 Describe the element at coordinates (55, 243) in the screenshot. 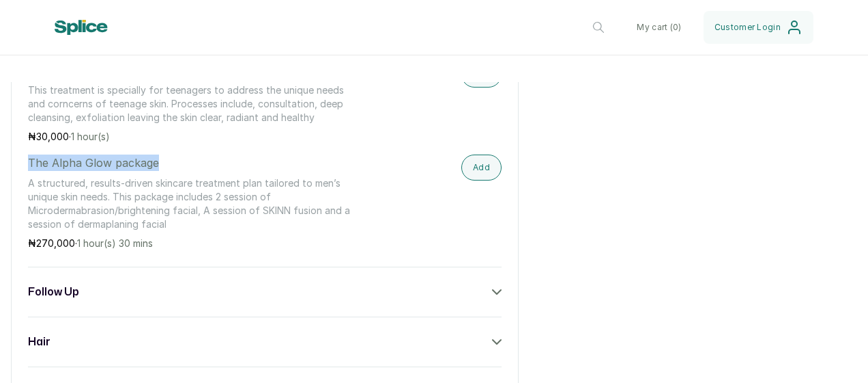

I see `span: 270,000` at that location.